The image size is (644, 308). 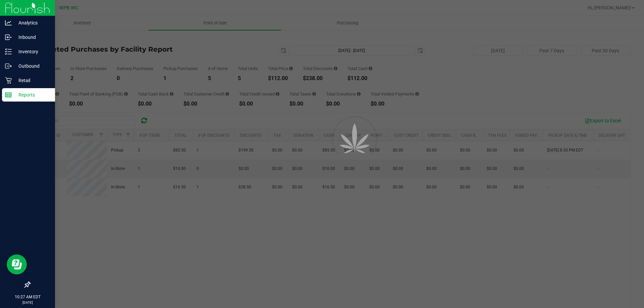 What do you see at coordinates (32, 52) in the screenshot?
I see `p: Inventory` at bounding box center [32, 52].